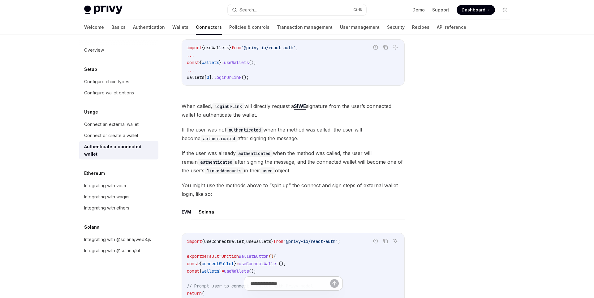 This screenshot has height=298, width=594. Describe the element at coordinates (208, 77) in the screenshot. I see `span: 0` at that location.